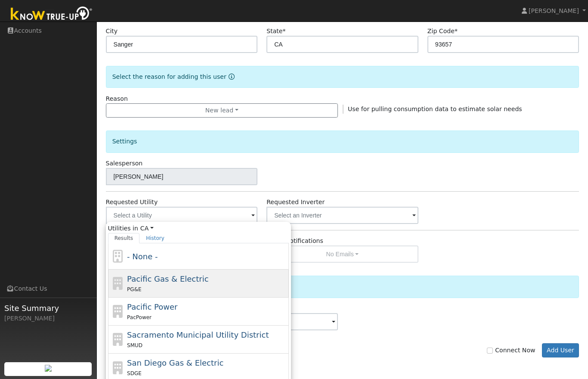 The image size is (588, 379). Describe the element at coordinates (112, 31) in the screenshot. I see `label: City` at that location.